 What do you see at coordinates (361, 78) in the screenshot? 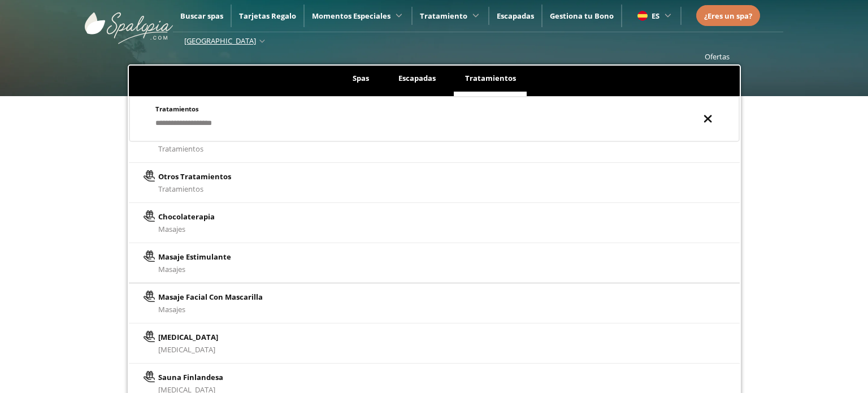
I see `span: Spas` at bounding box center [361, 78].